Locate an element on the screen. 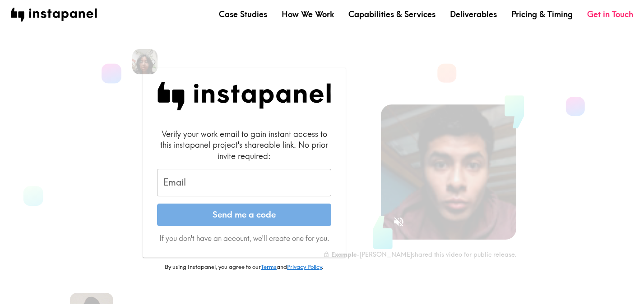  img: Heena is located at coordinates (145, 62).